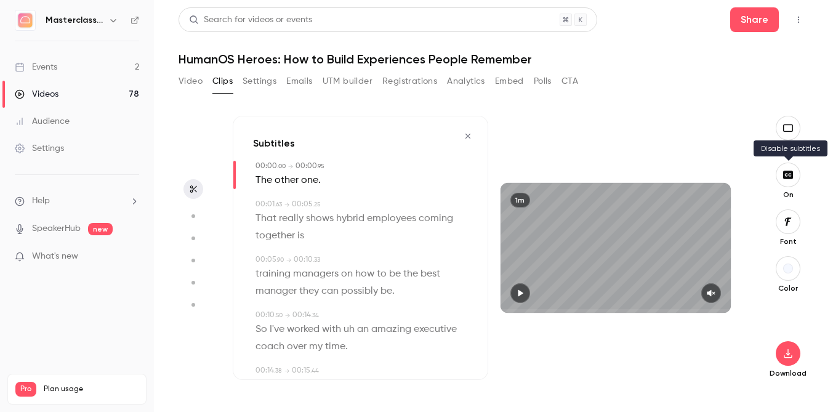 Image resolution: width=833 pixels, height=412 pixels. I want to click on div: Events, so click(36, 67).